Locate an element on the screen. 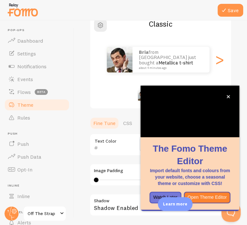  div: Learn more is located at coordinates (175, 204).